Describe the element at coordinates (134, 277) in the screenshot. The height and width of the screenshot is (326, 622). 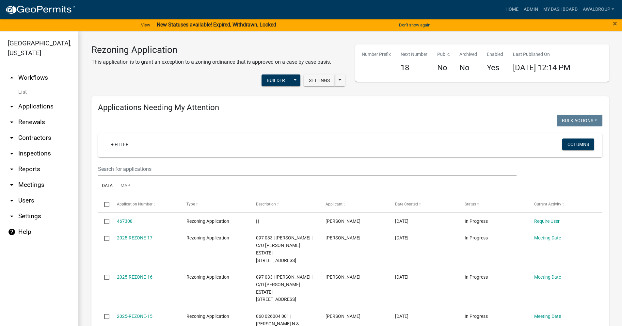
I see `a: 2025-REZONE-16` at that location.